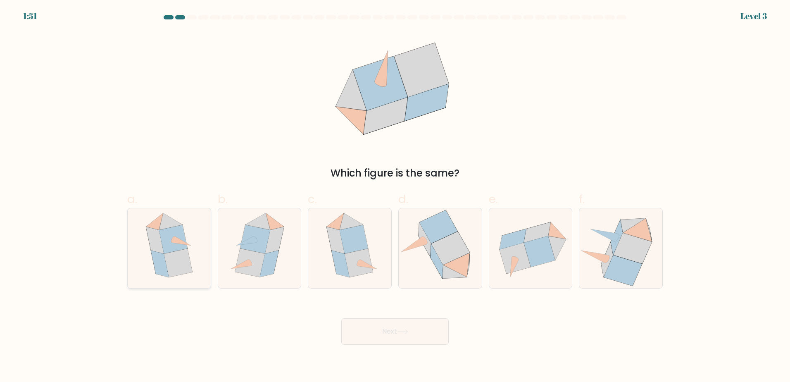 Image resolution: width=790 pixels, height=382 pixels. What do you see at coordinates (395, 332) in the screenshot?
I see `button: Next` at bounding box center [395, 332].